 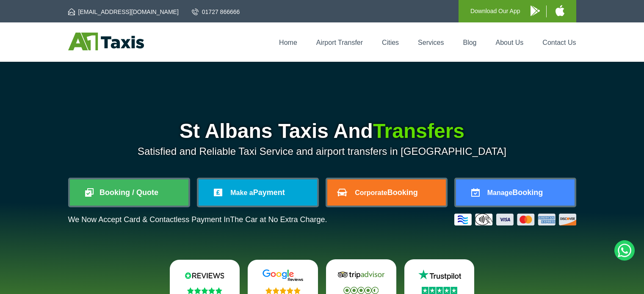 What do you see at coordinates (440, 275) in the screenshot?
I see `img: Trustpilot` at bounding box center [440, 275].